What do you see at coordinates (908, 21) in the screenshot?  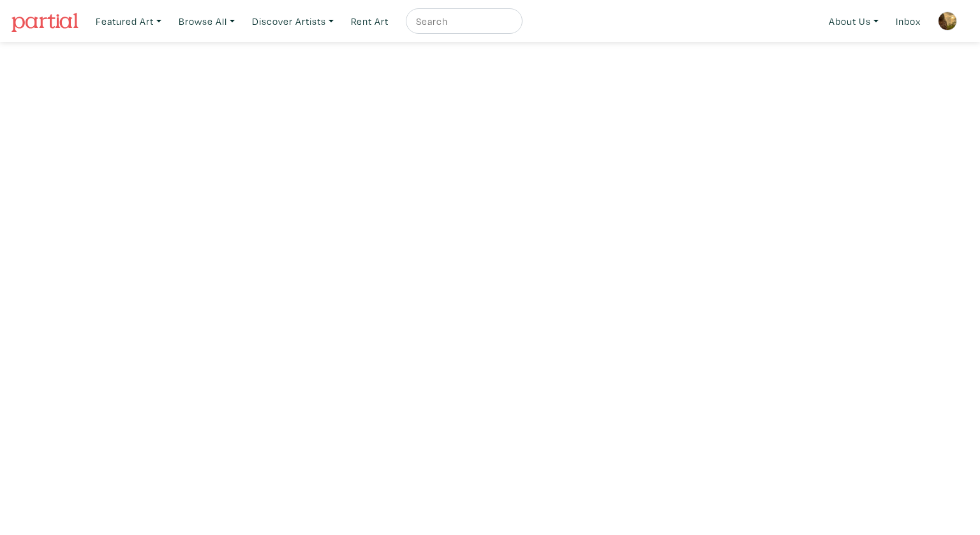 I see `a: Inbox` at bounding box center [908, 21].